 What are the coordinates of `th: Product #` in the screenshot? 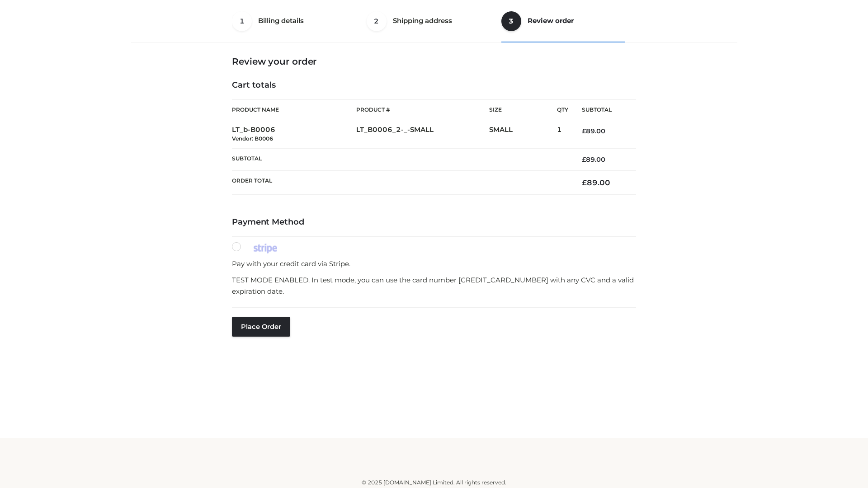 It's located at (423, 110).